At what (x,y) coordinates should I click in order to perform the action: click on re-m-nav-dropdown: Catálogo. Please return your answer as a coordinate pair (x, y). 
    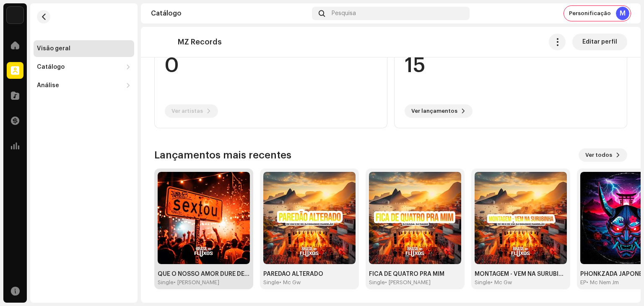
    Looking at the image, I should click on (84, 67).